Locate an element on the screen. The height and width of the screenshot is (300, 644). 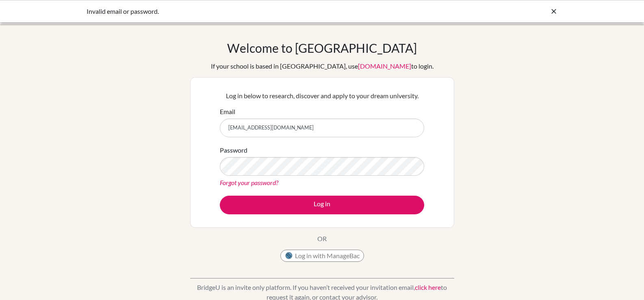
p: Log in below to research, discover and apply to your dream university. is located at coordinates (322, 96).